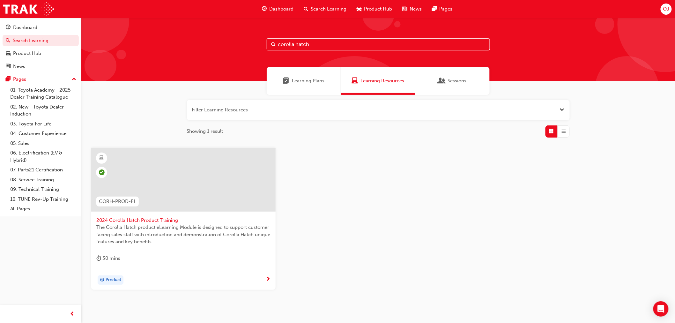 The width and height of the screenshot is (675, 323). I want to click on div: News, so click(19, 66).